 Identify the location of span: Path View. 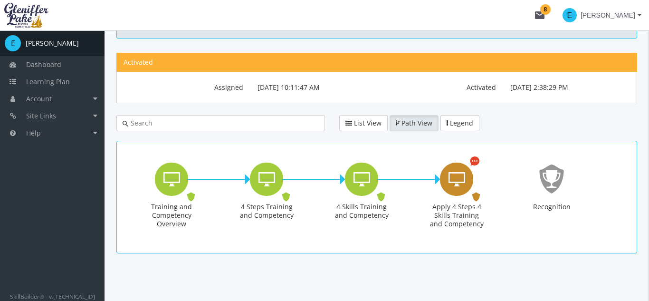
(417, 123).